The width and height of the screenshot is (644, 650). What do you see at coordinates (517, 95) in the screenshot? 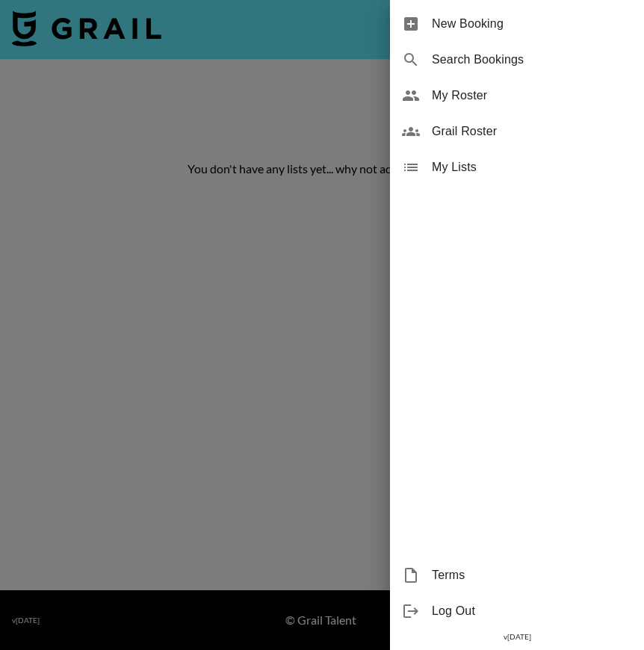
I see `div: My Roster` at bounding box center [517, 95].